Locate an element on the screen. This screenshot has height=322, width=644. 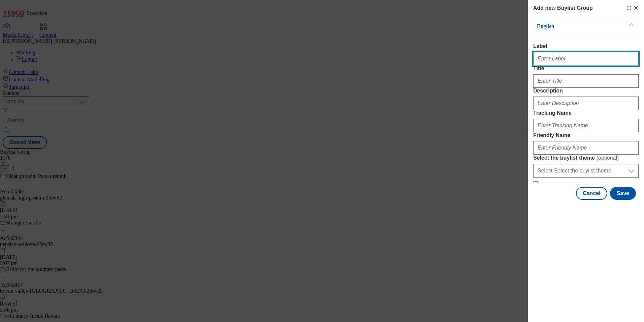
input: Enter Title is located at coordinates (585, 80).